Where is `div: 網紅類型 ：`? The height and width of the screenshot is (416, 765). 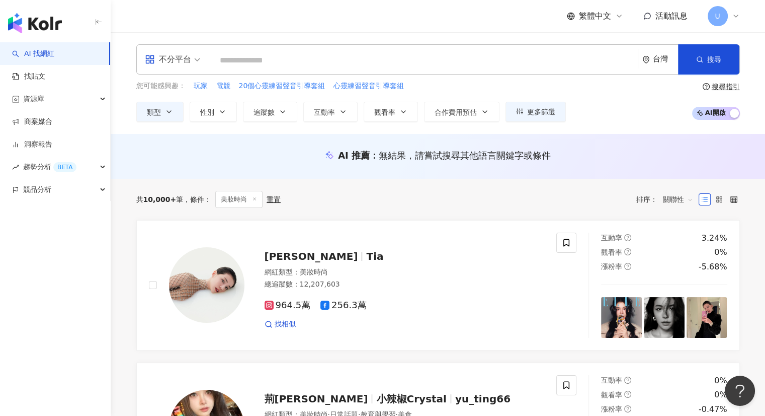
div: 網紅類型 ： is located at coordinates (405, 272).